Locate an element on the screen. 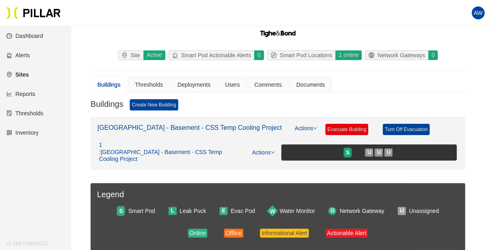 This screenshot has width=491, height=250. span: global is located at coordinates (373, 55).